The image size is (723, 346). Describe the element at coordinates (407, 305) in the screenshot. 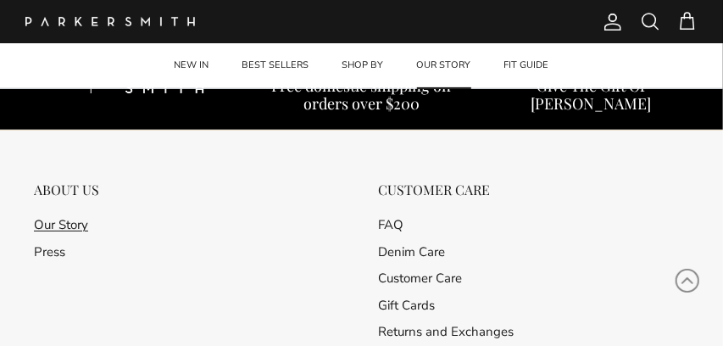

I see `a: Gift Cards` at that location.